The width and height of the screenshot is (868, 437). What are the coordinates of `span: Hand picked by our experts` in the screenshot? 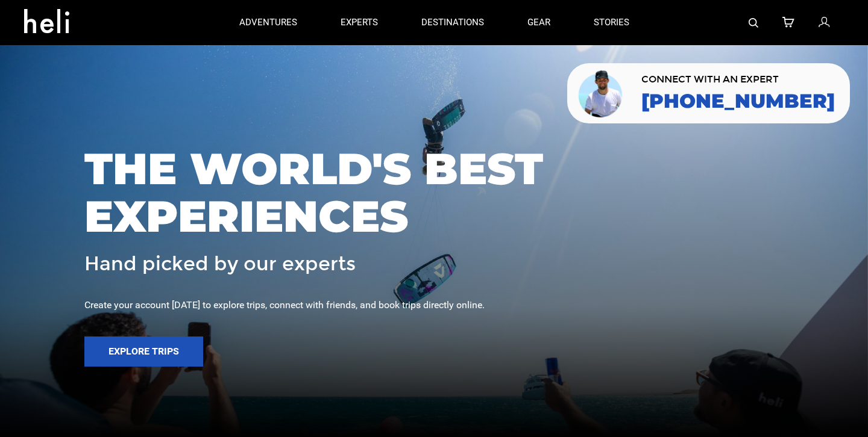 It's located at (220, 264).